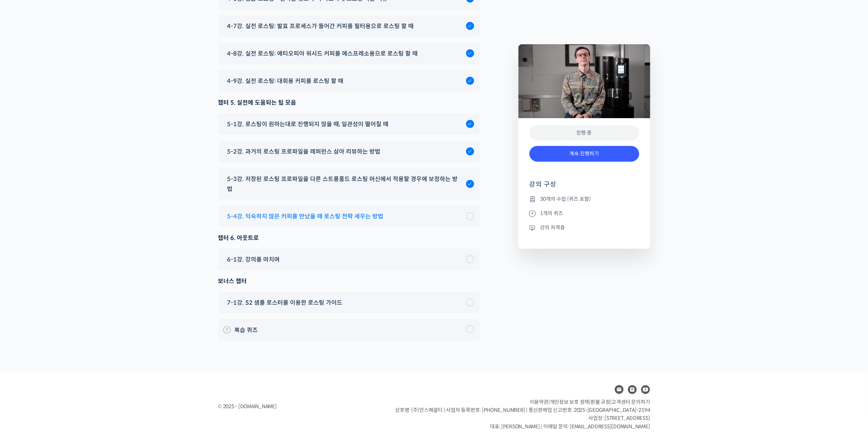 The height and width of the screenshot is (436, 868). I want to click on a: 5-3강. 저장된 로스팅 프로파일을 다른 스트롱홀드 로스팅 머신에서 적용할 경우에 보정하는 방법, so click(349, 184).